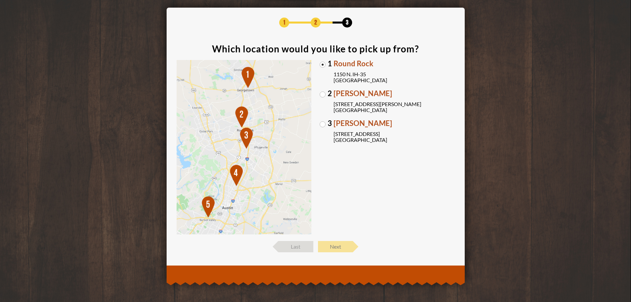 This screenshot has height=302, width=631. What do you see at coordinates (394, 64) in the screenshot?
I see `span: Round Rock` at bounding box center [394, 64].